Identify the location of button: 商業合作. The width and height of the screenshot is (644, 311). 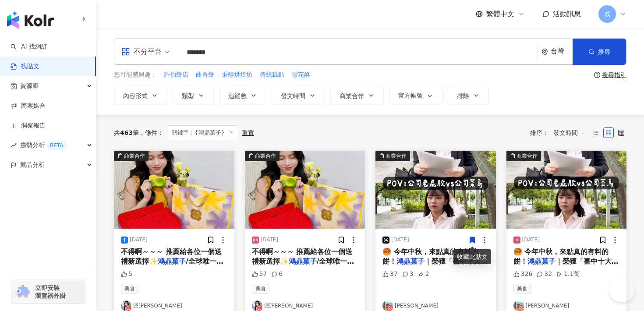
(357, 96).